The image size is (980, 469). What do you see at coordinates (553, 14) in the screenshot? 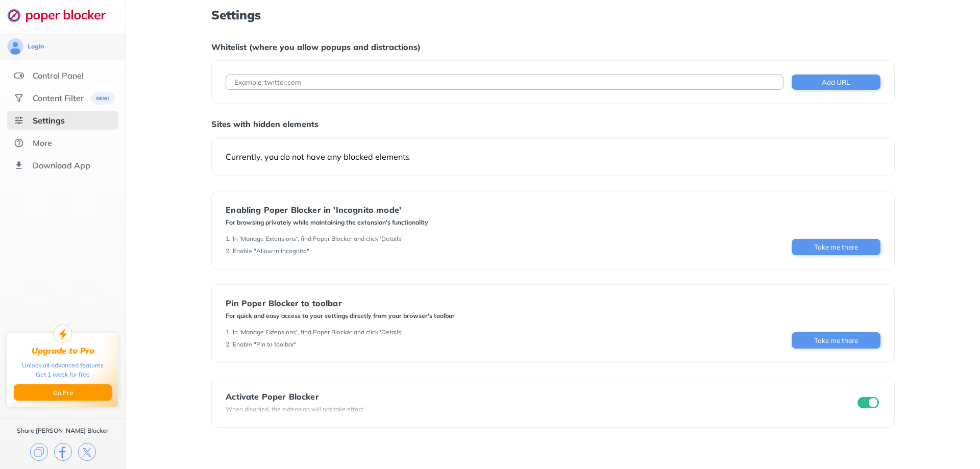
I see `h1: Settings` at bounding box center [553, 14].